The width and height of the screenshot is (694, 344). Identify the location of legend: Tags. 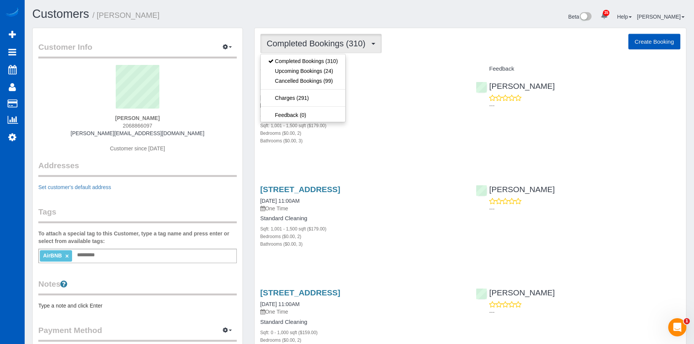
(137, 214).